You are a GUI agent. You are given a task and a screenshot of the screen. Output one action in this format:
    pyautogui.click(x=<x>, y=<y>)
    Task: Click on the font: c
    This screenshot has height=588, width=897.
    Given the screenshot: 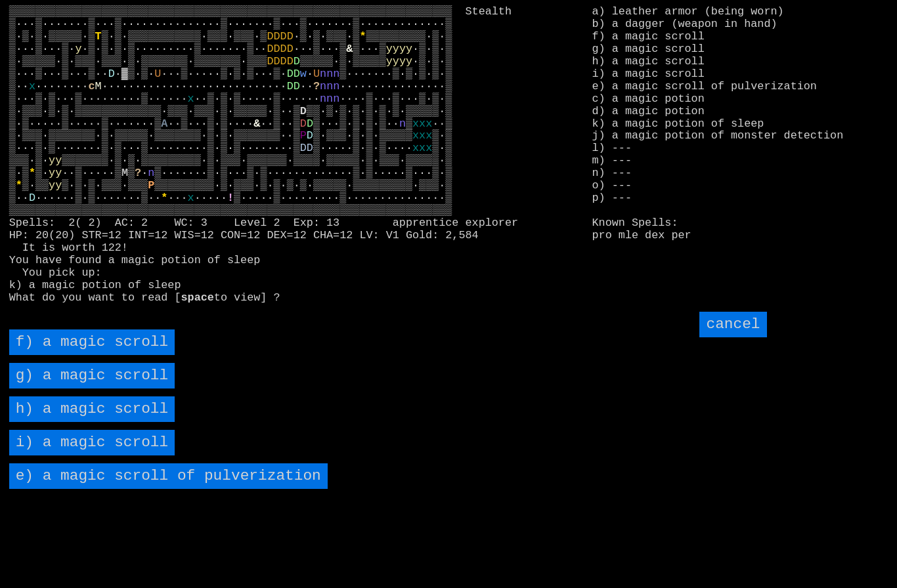 What is the action you would take?
    pyautogui.click(x=92, y=86)
    